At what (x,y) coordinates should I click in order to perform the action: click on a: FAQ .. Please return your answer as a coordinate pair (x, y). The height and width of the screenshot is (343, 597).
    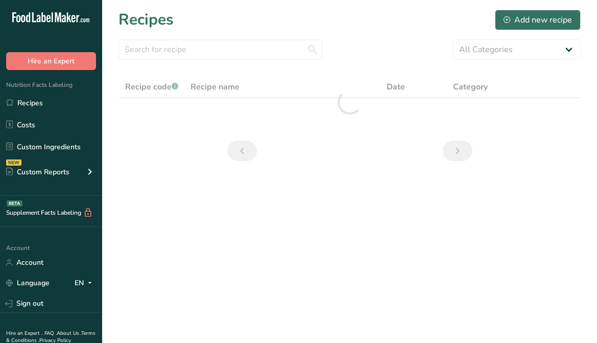
    Looking at the image, I should click on (51, 333).